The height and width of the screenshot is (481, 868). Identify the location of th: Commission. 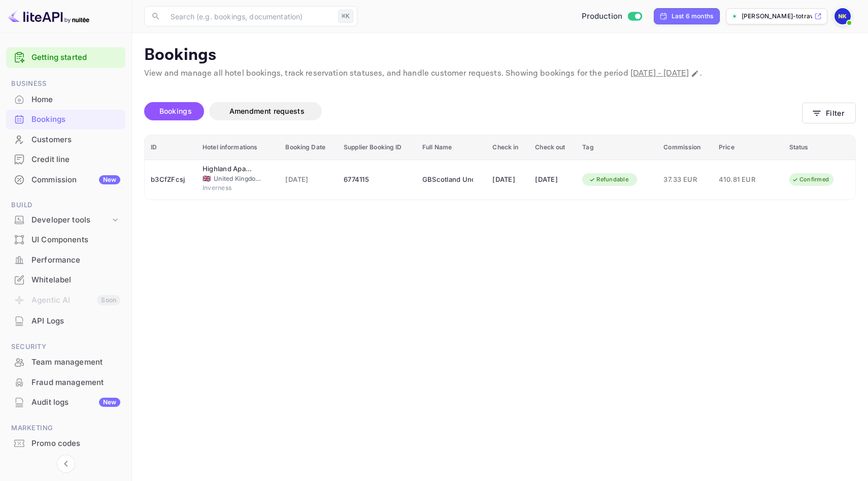
(685, 147).